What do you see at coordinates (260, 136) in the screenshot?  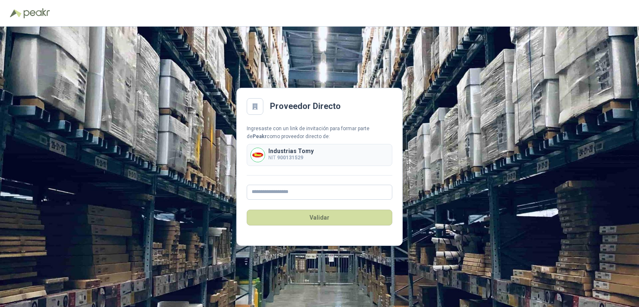 I see `b: Peakr` at bounding box center [260, 136].